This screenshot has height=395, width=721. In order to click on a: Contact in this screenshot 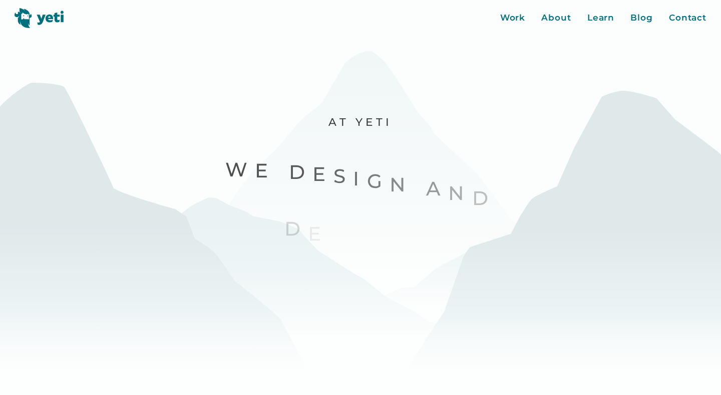, I will do `click(688, 18)`.